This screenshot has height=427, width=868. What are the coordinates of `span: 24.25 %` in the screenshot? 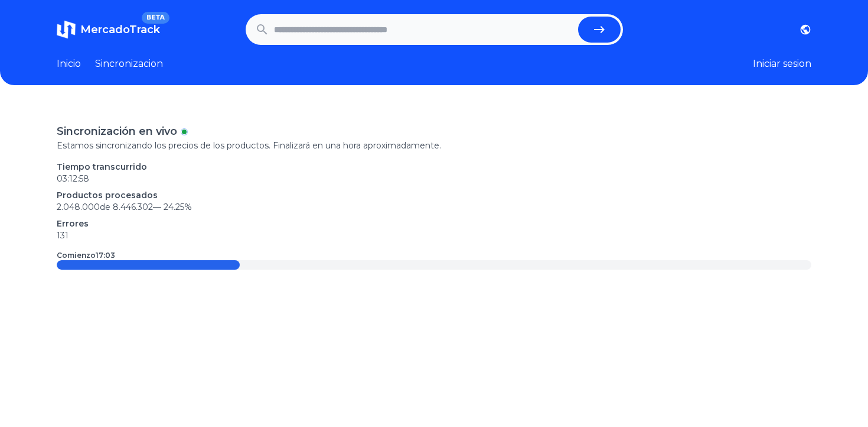 It's located at (178, 207).